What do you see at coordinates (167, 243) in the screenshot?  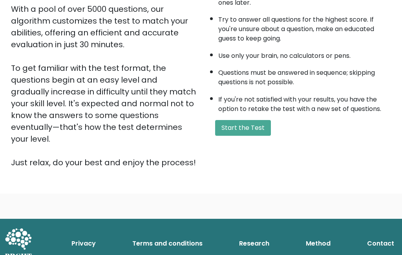 I see `a: Terms and conditions` at bounding box center [167, 243].